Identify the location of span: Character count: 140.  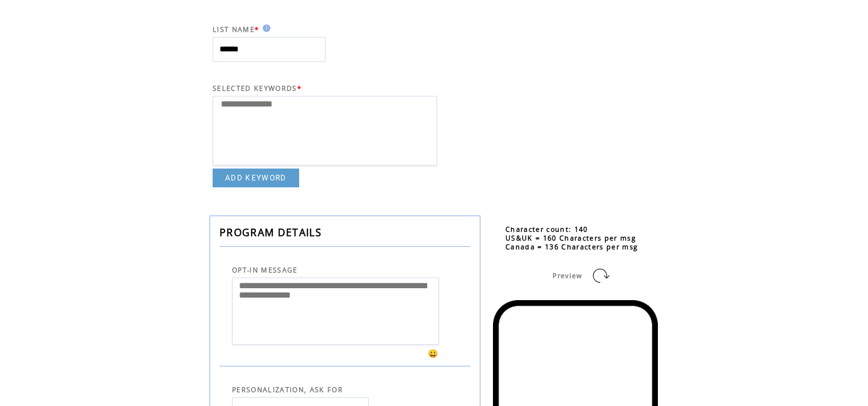
(547, 230).